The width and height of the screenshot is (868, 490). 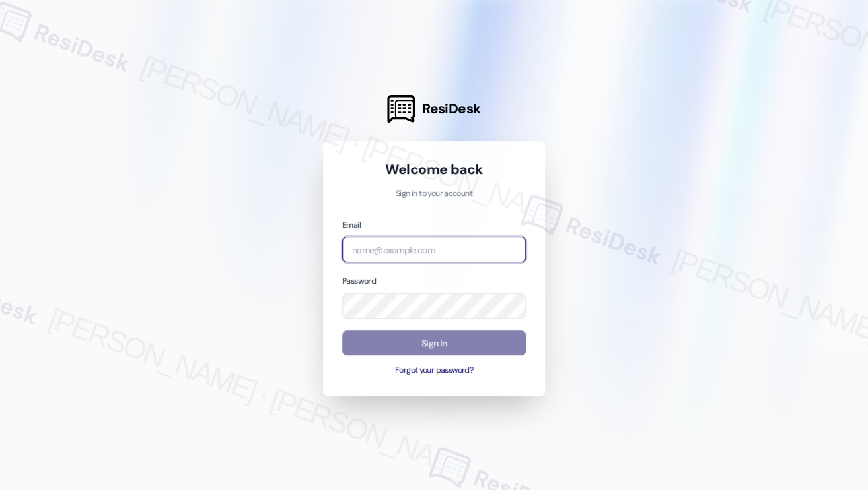 What do you see at coordinates (434, 169) in the screenshot?
I see `h1: Welcome back` at bounding box center [434, 169].